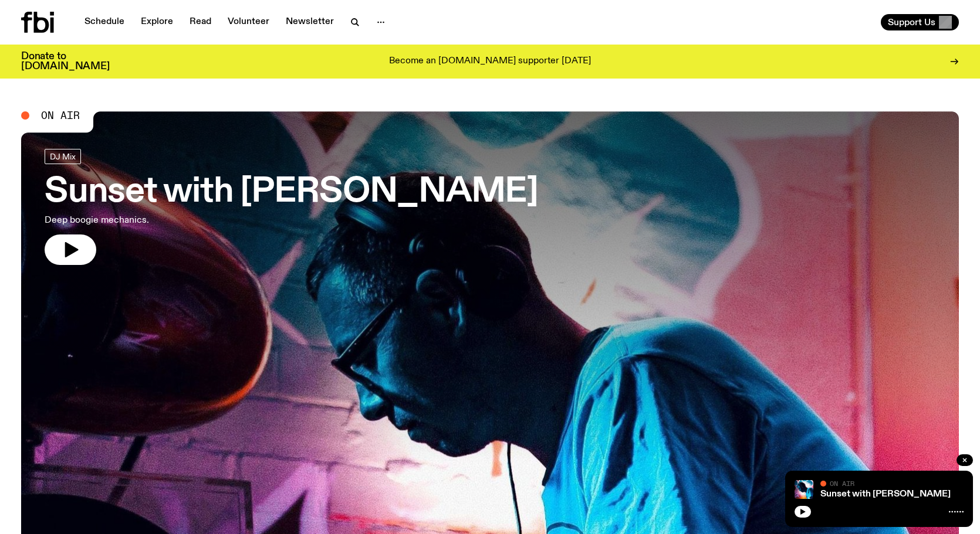 The width and height of the screenshot is (980, 534). Describe the element at coordinates (804, 490) in the screenshot. I see `a: Simon Caldwell stands side on, looking downwards. He has headphones on. Behind him is a brightly ...` at that location.